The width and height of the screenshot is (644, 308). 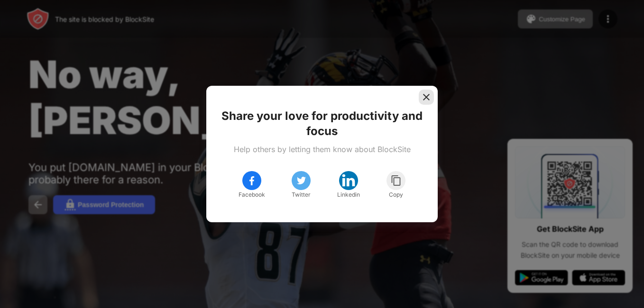 What do you see at coordinates (322, 149) in the screenshot?
I see `div: Help others by letting them know about BlockSite` at bounding box center [322, 149].